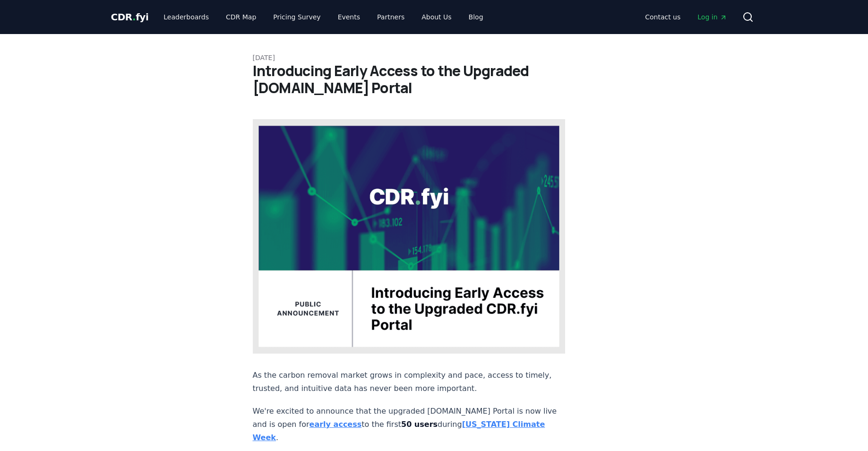 The width and height of the screenshot is (868, 451). Describe the element at coordinates (712, 17) in the screenshot. I see `span: Log in` at that location.